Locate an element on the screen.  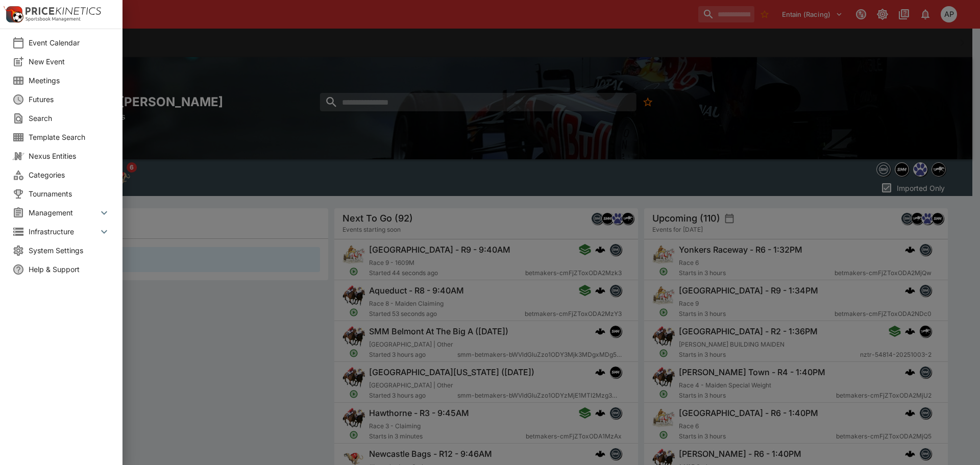
span: Categories is located at coordinates (69, 175).